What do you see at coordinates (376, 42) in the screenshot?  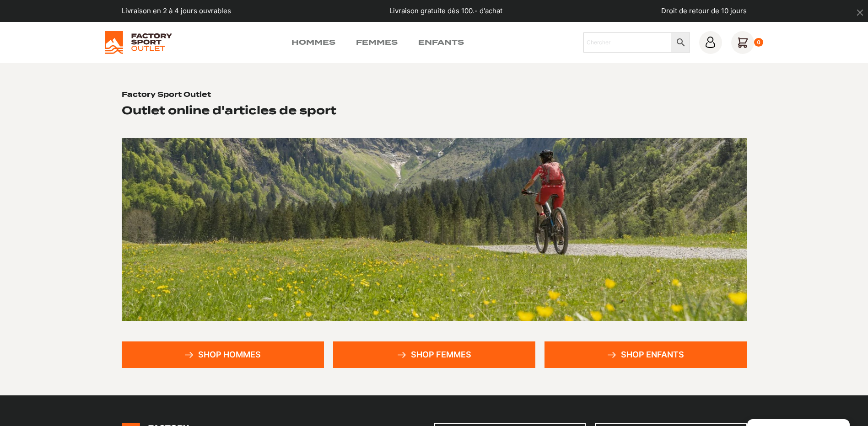 I see `a: Femmes` at bounding box center [376, 42].